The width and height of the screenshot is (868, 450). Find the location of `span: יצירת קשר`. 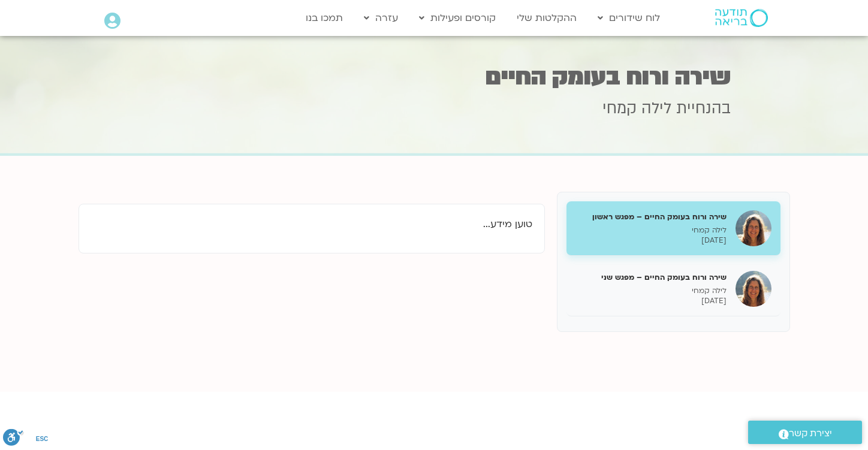

span: יצירת קשר is located at coordinates (810, 433).